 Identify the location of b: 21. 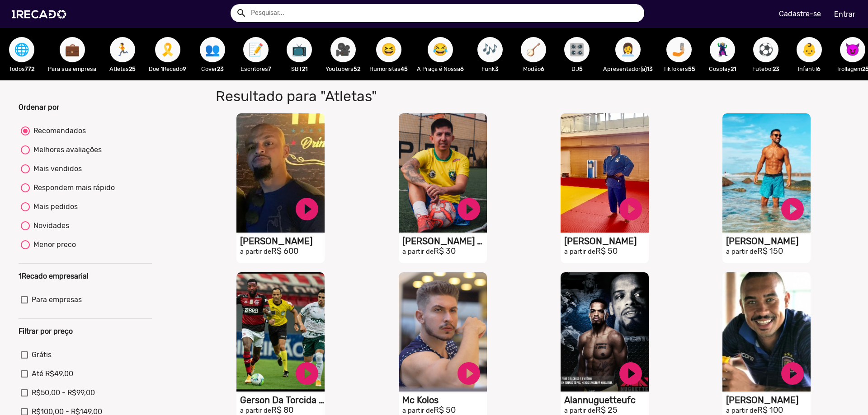
(305, 69).